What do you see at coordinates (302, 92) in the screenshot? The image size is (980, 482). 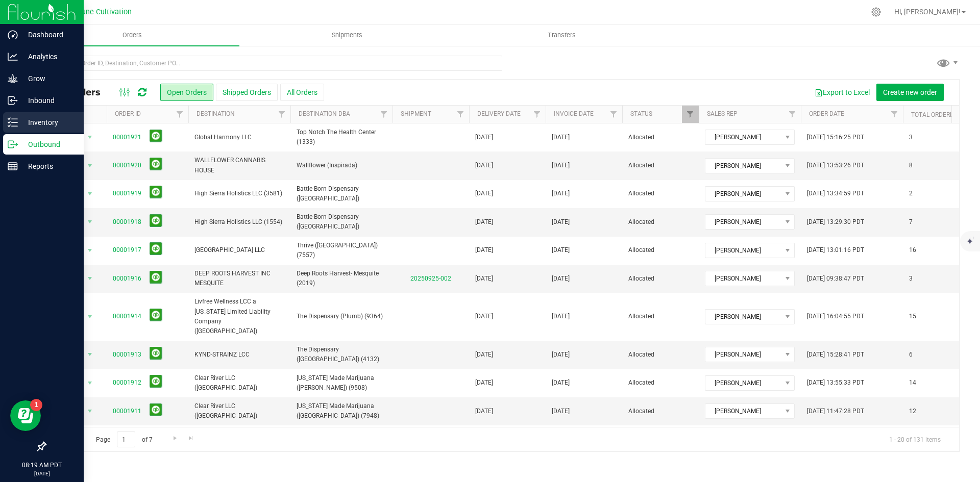 I see `button: All Orders` at bounding box center [302, 92].